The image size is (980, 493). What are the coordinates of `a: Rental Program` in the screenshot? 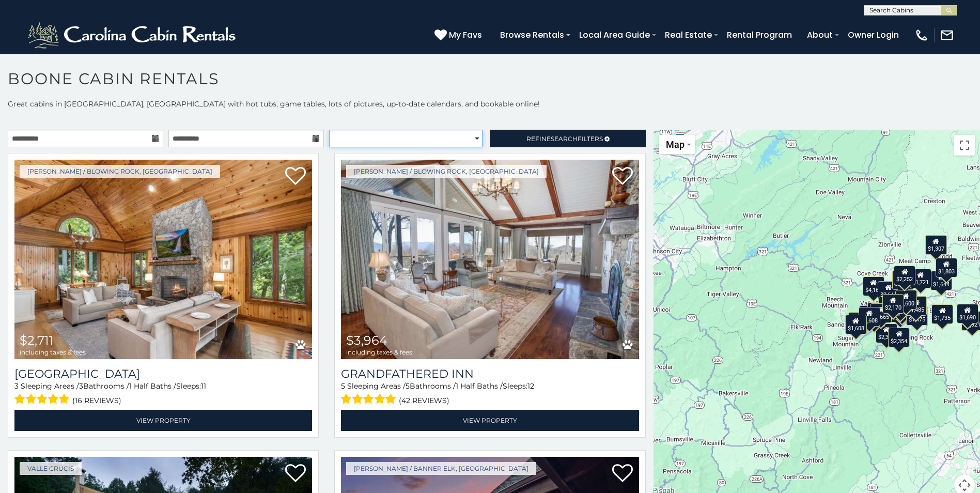 It's located at (759, 34).